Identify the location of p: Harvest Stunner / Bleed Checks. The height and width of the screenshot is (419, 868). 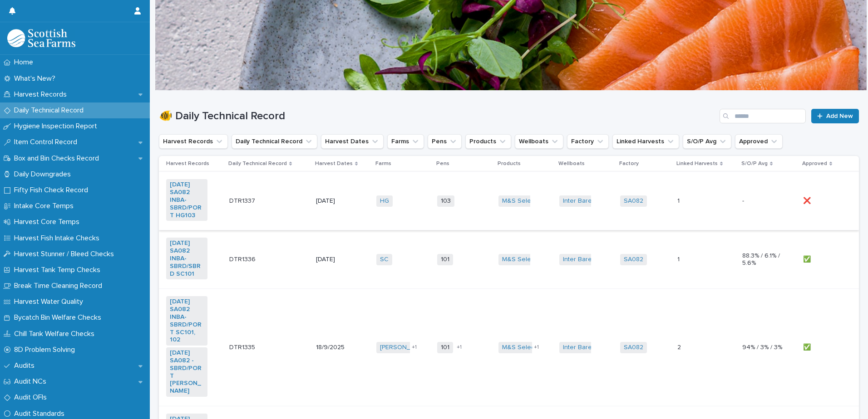
(66, 254).